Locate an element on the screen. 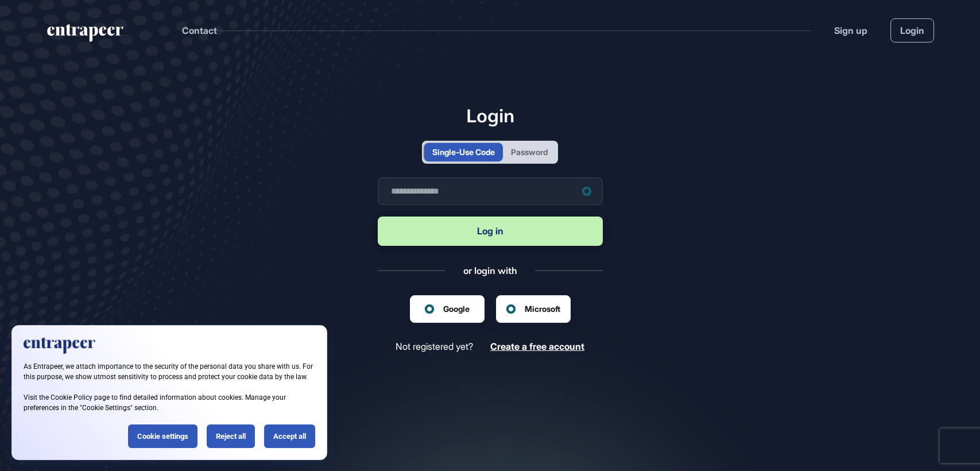  a: Login is located at coordinates (912, 30).